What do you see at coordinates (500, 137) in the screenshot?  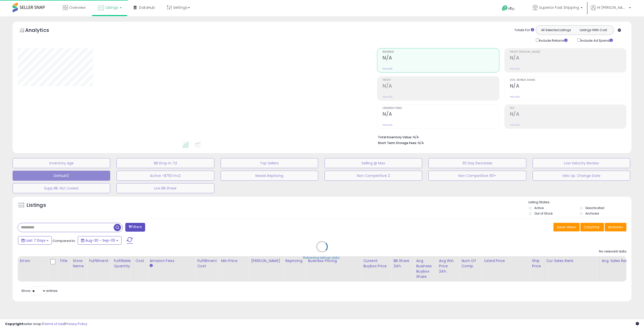 I see `li: N/A` at bounding box center [500, 137].